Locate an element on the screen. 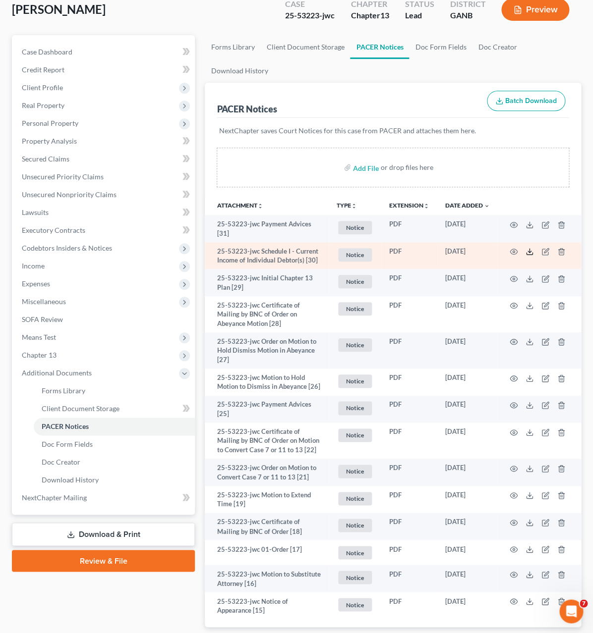 Image resolution: width=593 pixels, height=633 pixels. i: unfold_more is located at coordinates (354, 206).